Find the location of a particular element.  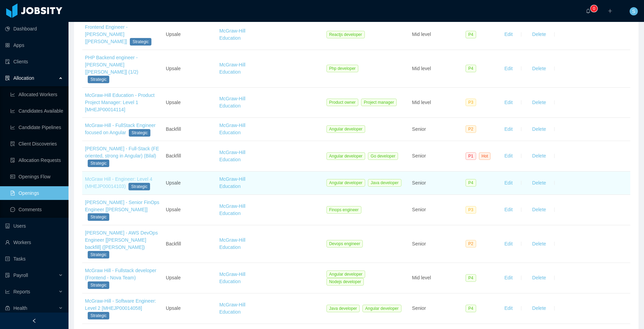

a: icon: line-chartAllocated Workers is located at coordinates (37, 94).